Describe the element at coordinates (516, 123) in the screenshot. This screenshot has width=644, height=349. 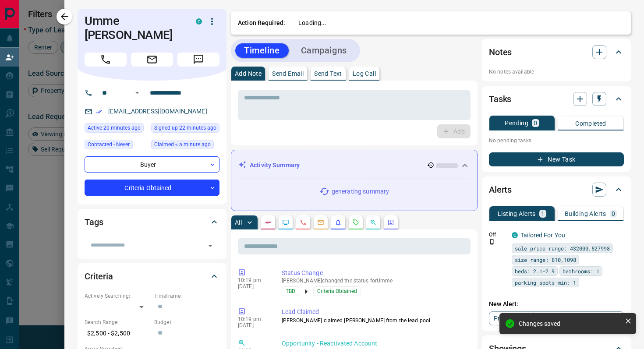
I see `p: Pending` at that location.